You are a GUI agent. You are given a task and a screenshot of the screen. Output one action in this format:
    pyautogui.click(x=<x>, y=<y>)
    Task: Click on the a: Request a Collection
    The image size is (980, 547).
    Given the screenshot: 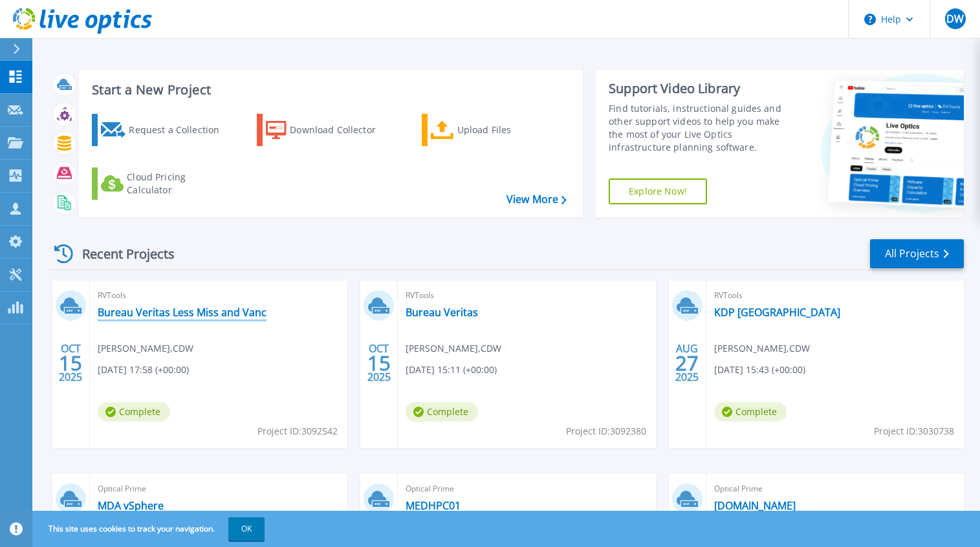 What is the action you would take?
    pyautogui.click(x=164, y=130)
    